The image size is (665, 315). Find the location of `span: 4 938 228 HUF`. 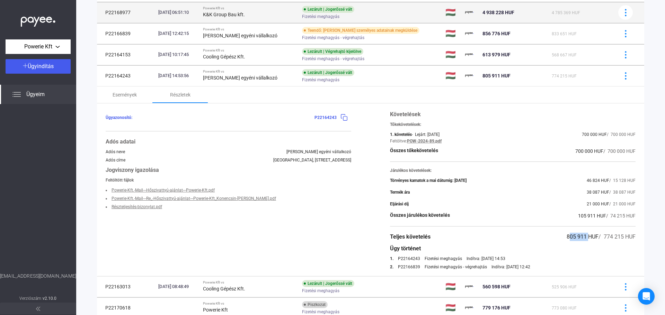

span: 4 938 228 HUF is located at coordinates (498, 12).